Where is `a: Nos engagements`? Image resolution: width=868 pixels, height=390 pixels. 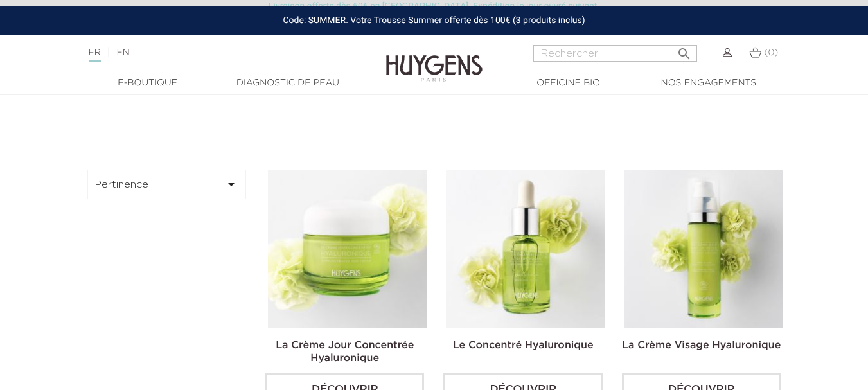
a: Nos engagements is located at coordinates (709, 83).